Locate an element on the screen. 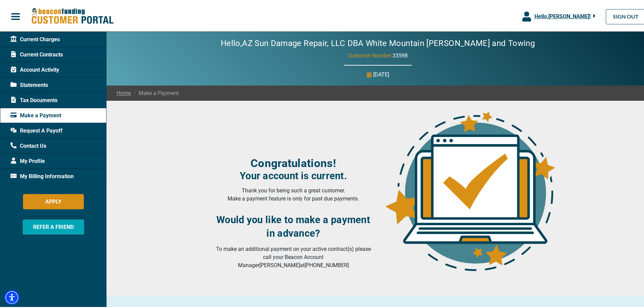 The image size is (644, 308). span: My Billing Information is located at coordinates (42, 175).